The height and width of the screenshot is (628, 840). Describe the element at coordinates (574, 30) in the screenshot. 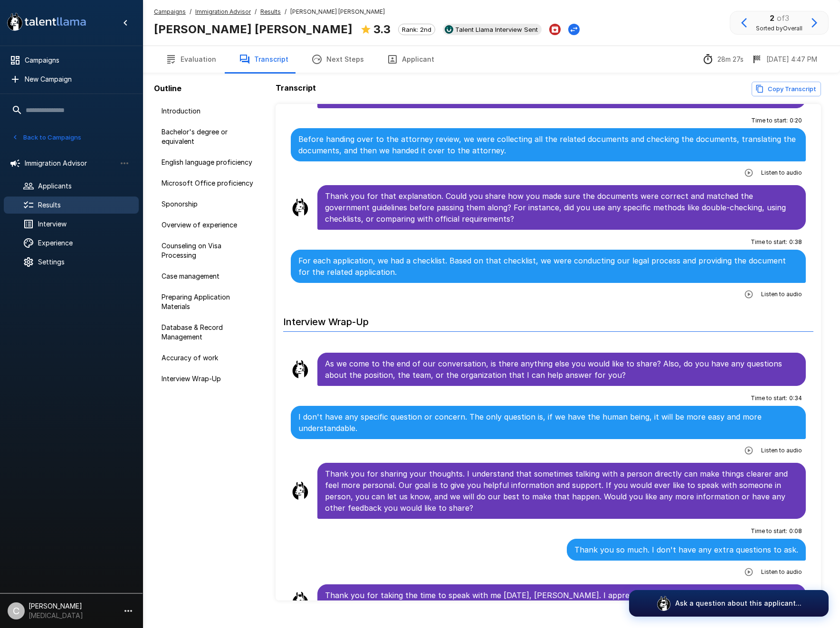

I see `button: Change Stage` at that location.